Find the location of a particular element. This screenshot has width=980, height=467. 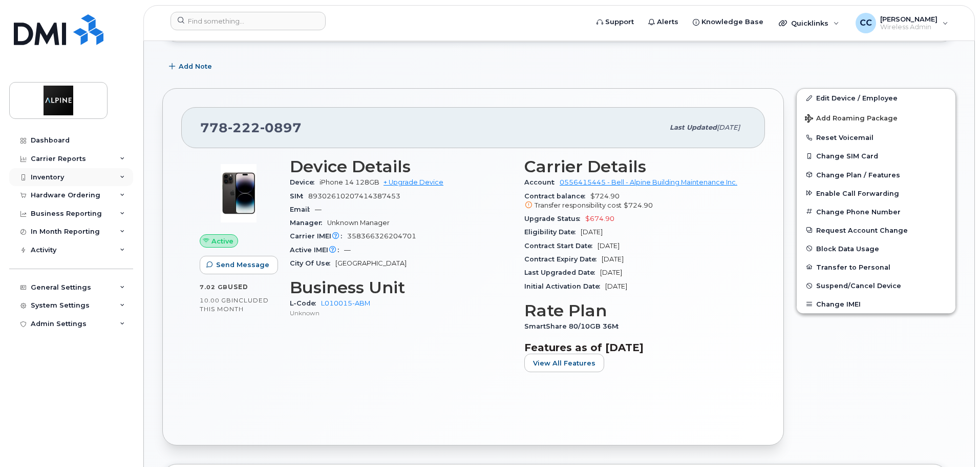

span: Wireless Admin is located at coordinates (909, 27).